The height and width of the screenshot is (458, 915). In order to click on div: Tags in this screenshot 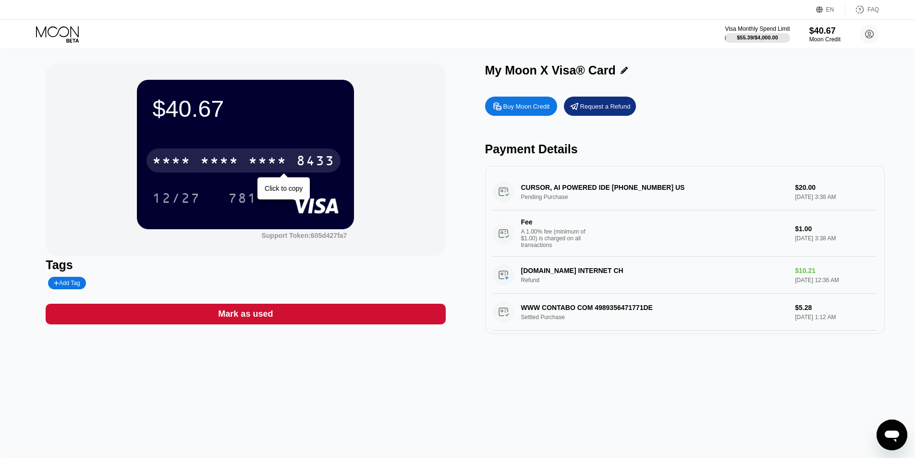, I will do `click(246, 265)`.